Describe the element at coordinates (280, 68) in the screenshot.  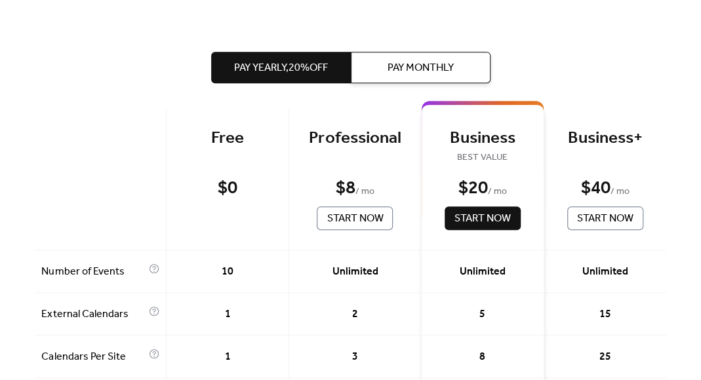
I see `button: Pay Yearly,20%off` at that location.